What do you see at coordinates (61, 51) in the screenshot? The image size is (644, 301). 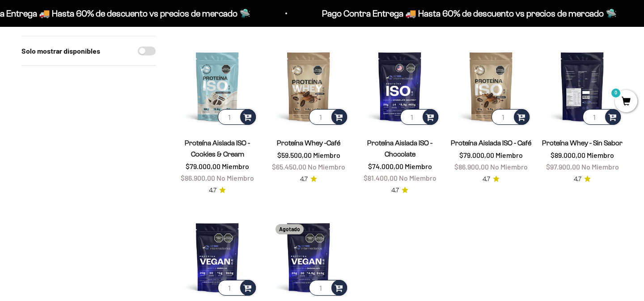 I see `label: Solo mostrar disponibles` at bounding box center [61, 51].